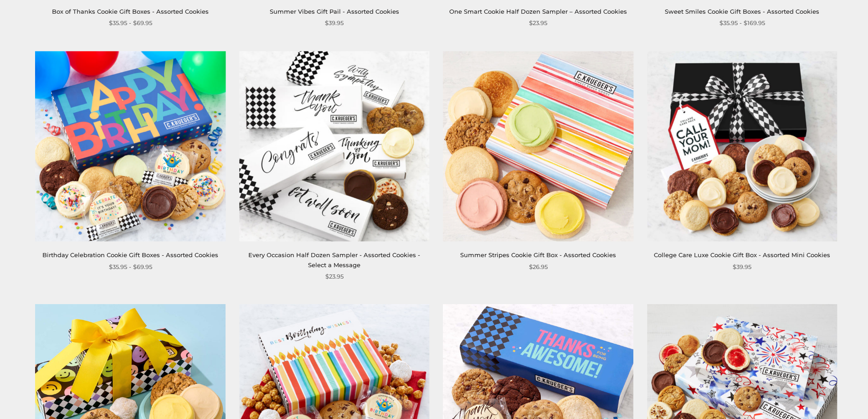 This screenshot has height=419, width=868. What do you see at coordinates (538, 267) in the screenshot?
I see `span: $26.95` at bounding box center [538, 267].